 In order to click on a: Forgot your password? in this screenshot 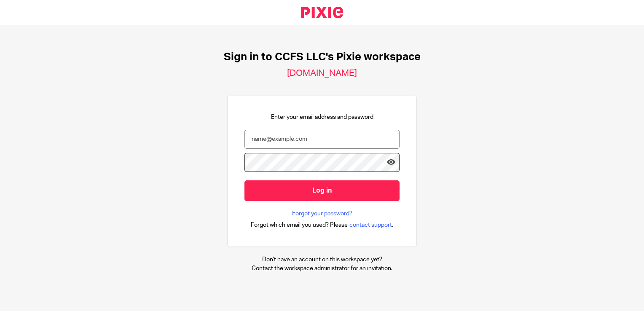, I will do `click(322, 214)`.